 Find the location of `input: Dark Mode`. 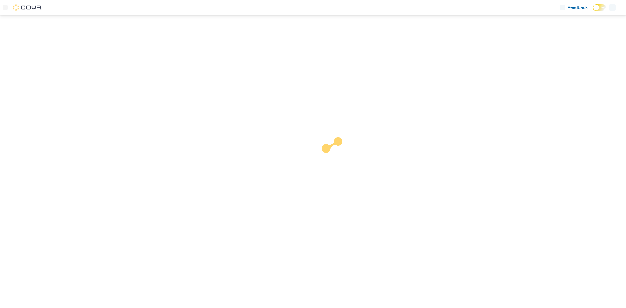

input: Dark Mode is located at coordinates (600, 7).